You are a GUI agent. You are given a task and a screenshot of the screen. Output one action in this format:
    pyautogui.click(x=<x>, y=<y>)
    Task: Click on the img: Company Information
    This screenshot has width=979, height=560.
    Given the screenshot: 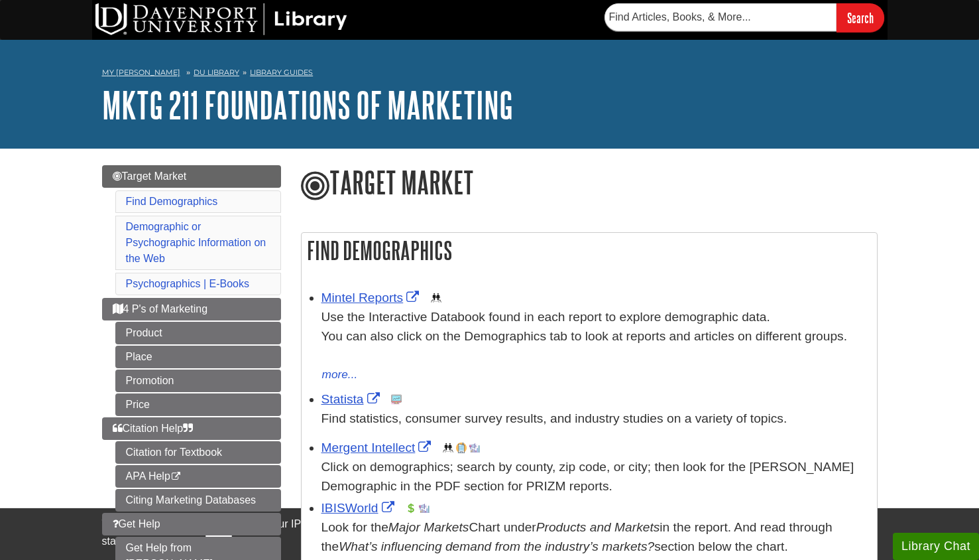 What is the action you would take?
    pyautogui.click(x=462, y=448)
    